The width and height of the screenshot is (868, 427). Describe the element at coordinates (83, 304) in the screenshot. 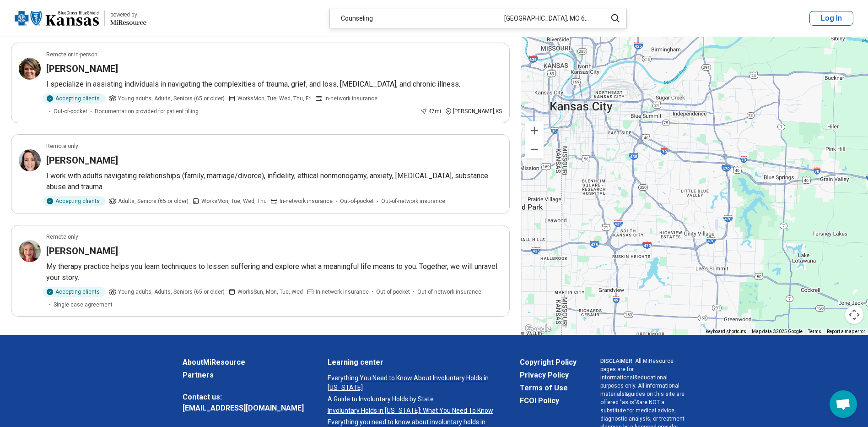

I see `span: Single case agreement` at that location.